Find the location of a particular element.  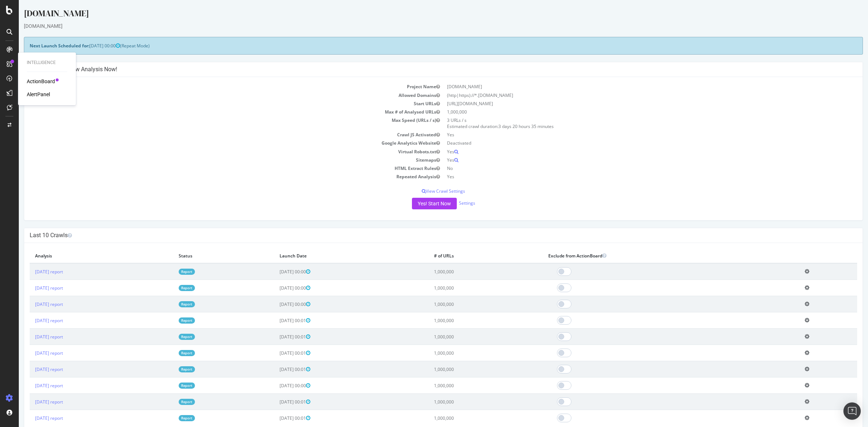

a: Settings is located at coordinates (448, 203).